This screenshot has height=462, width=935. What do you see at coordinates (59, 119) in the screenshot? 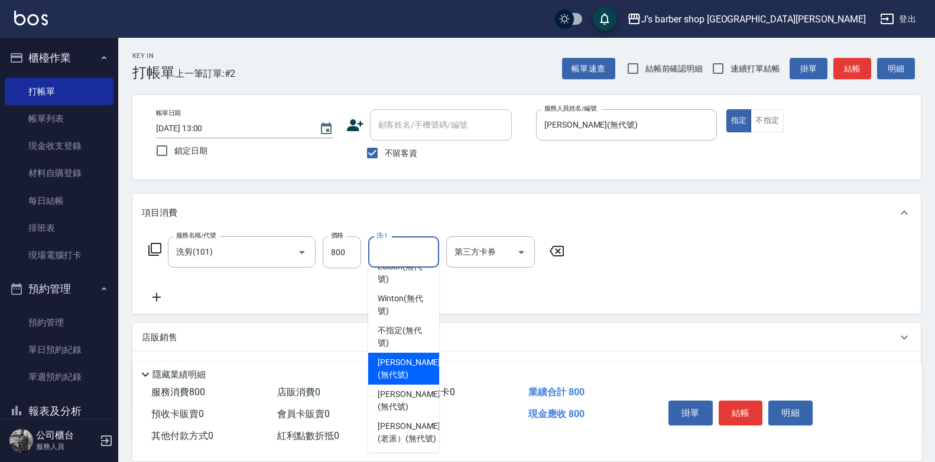
I see `a: 帳單列表` at bounding box center [59, 119].